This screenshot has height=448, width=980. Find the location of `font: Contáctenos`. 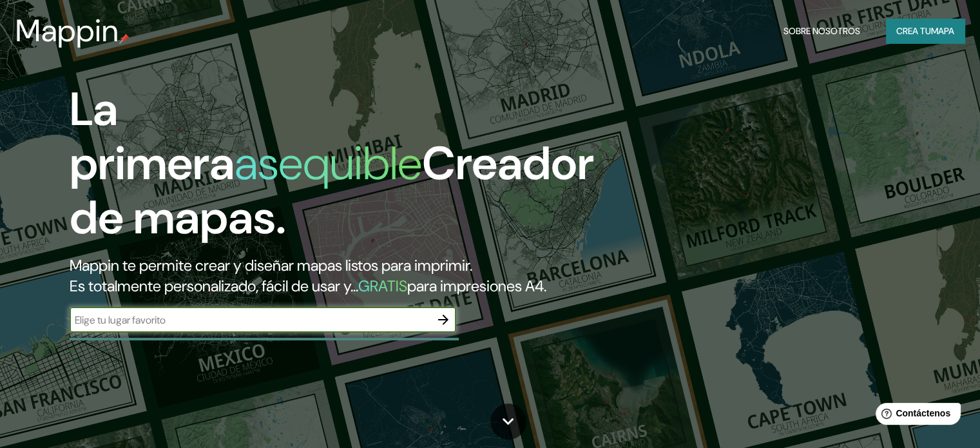

font: Contáctenos is located at coordinates (58, 15).